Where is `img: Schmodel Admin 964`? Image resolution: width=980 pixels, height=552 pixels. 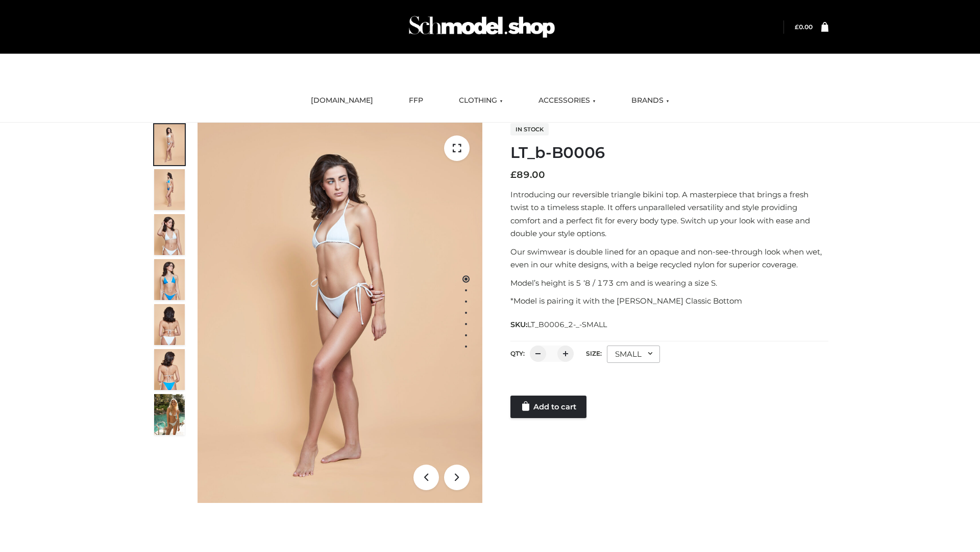
img: Schmodel Admin 964 is located at coordinates (481, 27).